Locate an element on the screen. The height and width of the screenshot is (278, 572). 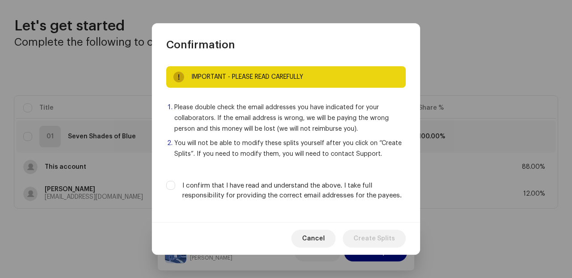
button: Cancel is located at coordinates (313, 238).